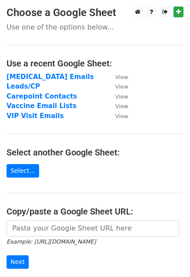  I want to click on strong: VIP Visit Emails, so click(35, 116).